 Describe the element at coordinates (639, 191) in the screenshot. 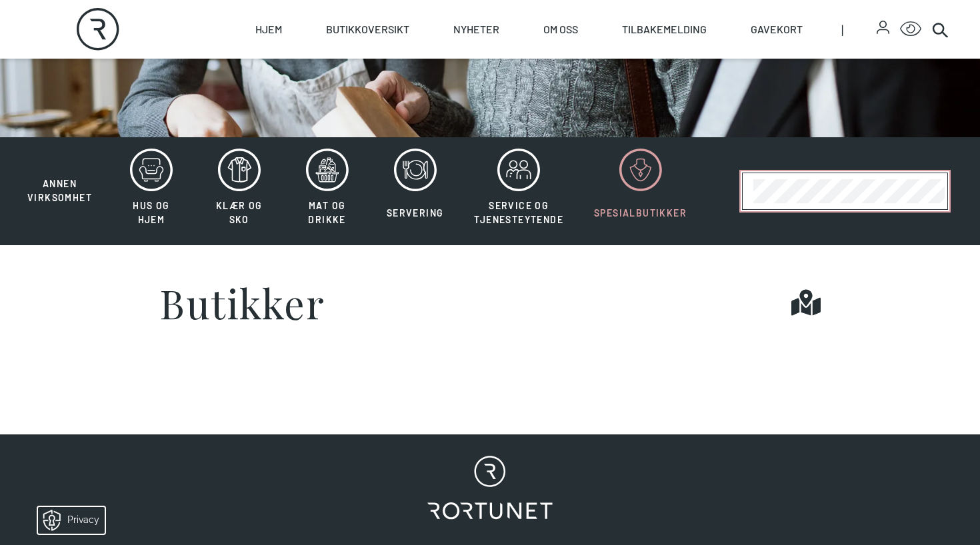

I see `button: Spesialbutikker` at that location.